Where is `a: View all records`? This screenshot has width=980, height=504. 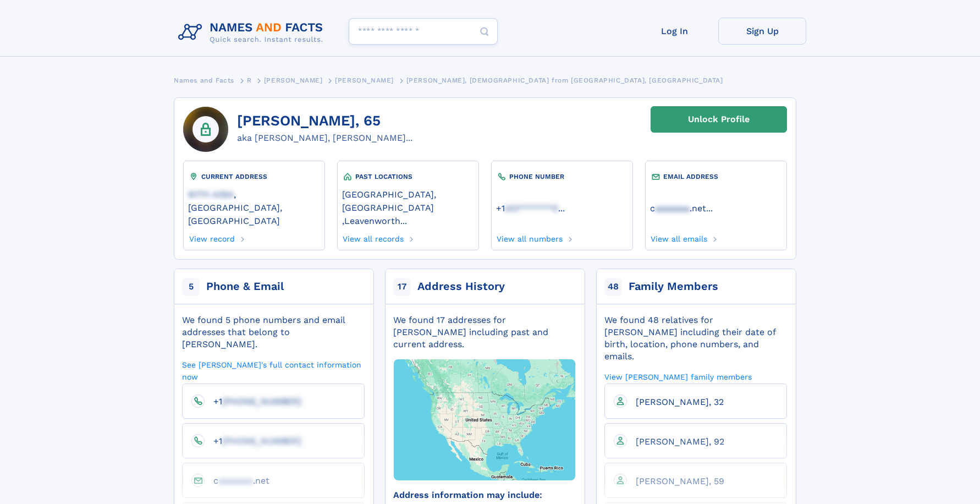
a: View all records is located at coordinates (373, 238).